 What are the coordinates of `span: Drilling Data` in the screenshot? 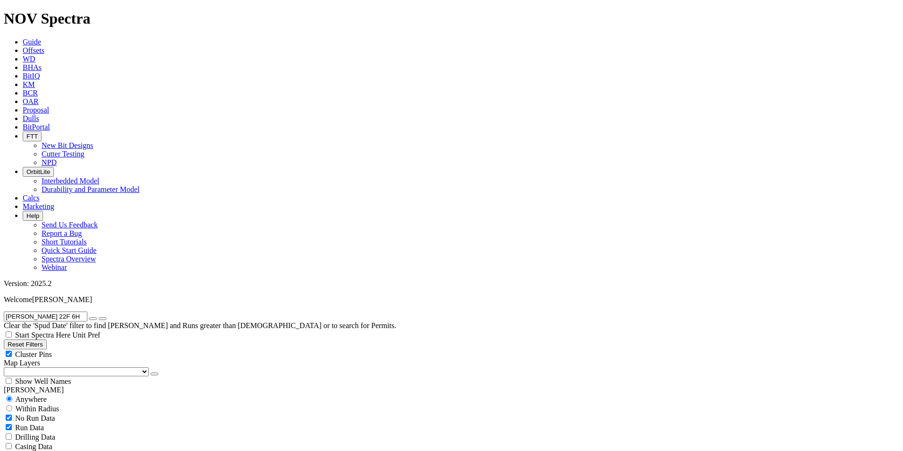 It's located at (35, 436).